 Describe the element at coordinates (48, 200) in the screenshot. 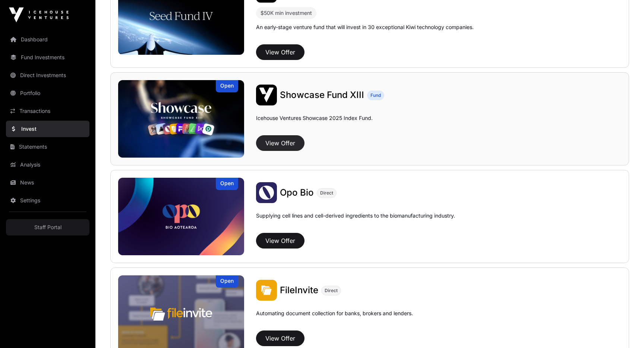

I see `a: Settings` at that location.